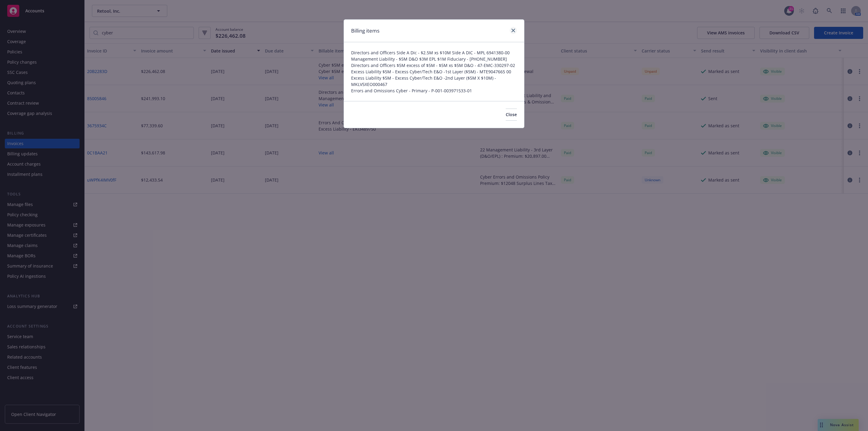  I want to click on span: Directors and Officers Side A Dic - $2.5M xs $10M Side A DIC - MPL 6941380-00, so click(434, 53).